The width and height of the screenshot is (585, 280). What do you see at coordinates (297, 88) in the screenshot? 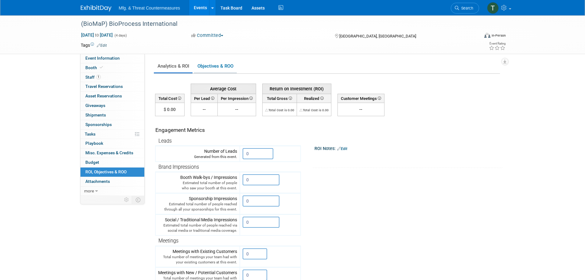
I see `th: Return on Investment (ROI)` at bounding box center [297, 88].